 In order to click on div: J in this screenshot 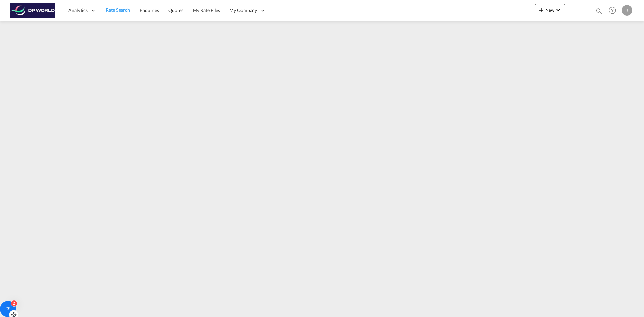, I will do `click(627, 10)`.